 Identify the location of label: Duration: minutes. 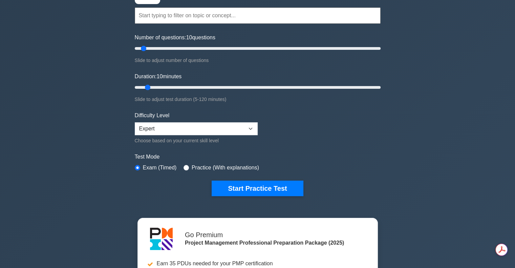
(158, 76).